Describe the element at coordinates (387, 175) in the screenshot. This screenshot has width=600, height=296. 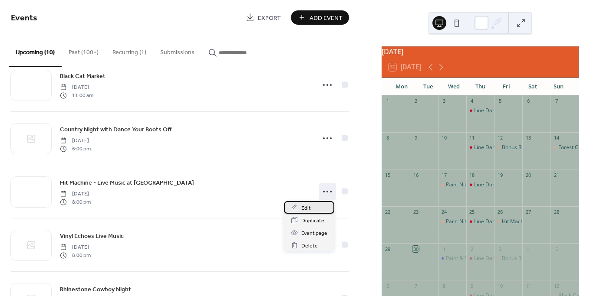
I see `div: 15` at that location.